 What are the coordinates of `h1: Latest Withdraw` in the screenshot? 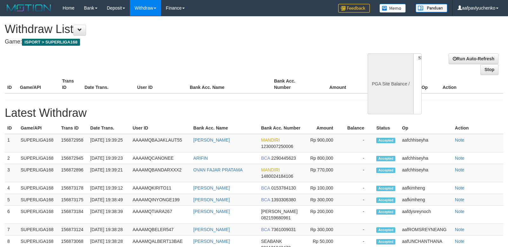 It's located at (254, 113).